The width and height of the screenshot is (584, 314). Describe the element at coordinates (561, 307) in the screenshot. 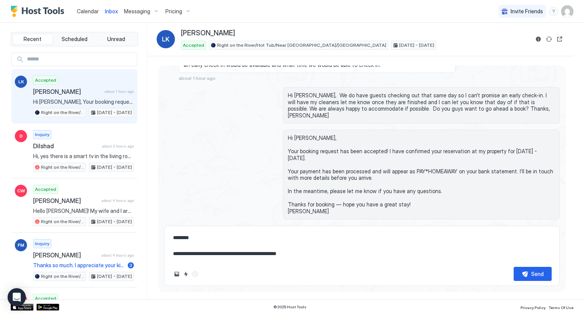

I see `a: Terms Of Use` at that location.